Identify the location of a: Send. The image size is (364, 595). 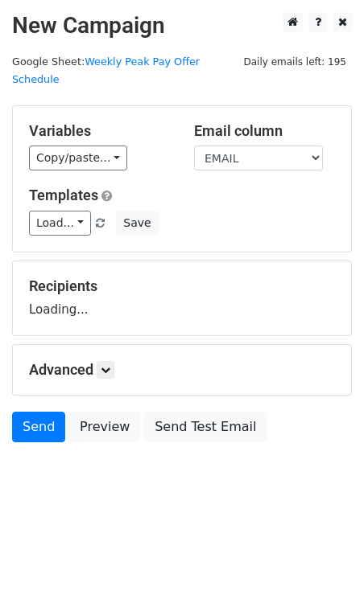
(39, 427).